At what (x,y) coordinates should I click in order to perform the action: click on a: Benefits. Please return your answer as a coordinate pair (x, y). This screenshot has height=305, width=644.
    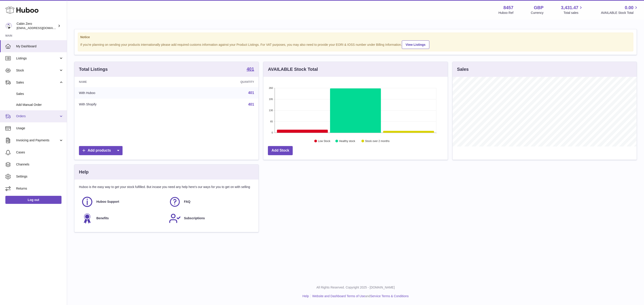
    Looking at the image, I should click on (123, 219).